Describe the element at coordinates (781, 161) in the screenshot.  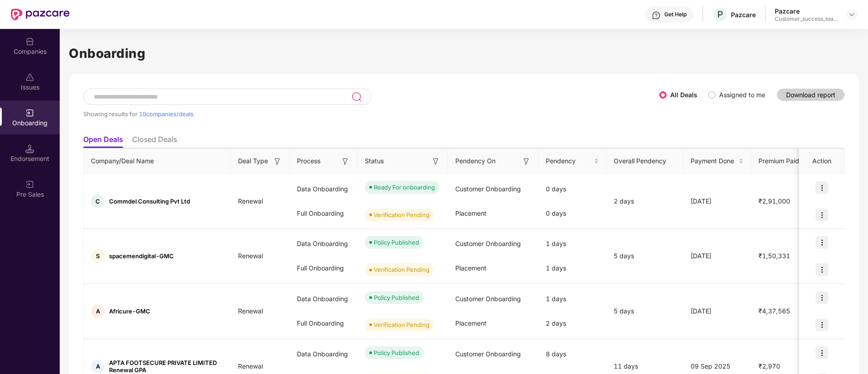
I see `th: Premium Paid` at that location.